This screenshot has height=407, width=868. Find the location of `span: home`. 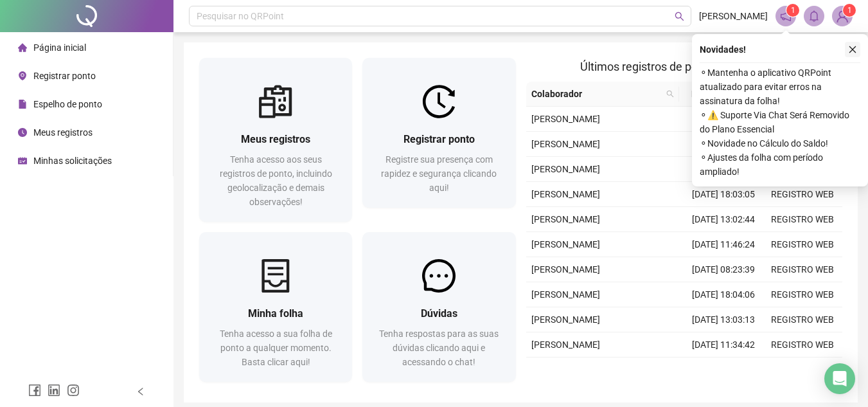

span: home is located at coordinates (22, 47).